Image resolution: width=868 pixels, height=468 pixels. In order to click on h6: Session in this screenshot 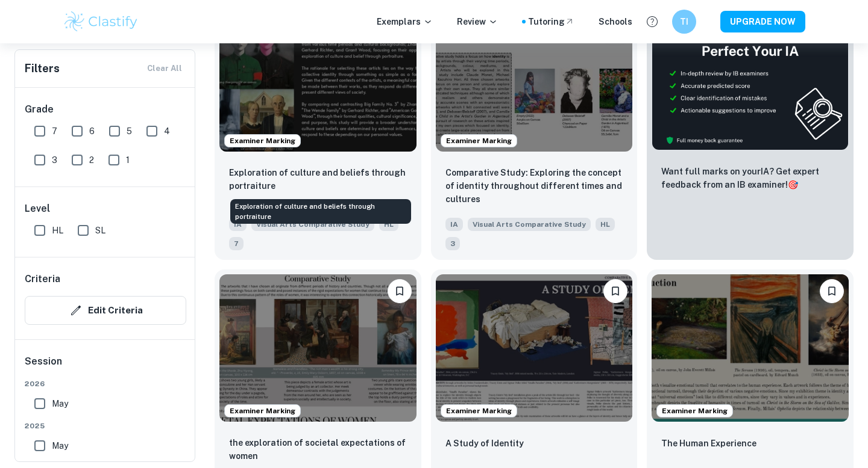, I will do `click(105, 367)`.